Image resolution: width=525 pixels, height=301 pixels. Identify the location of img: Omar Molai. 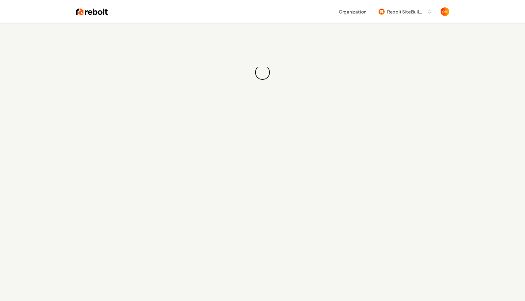
(445, 12).